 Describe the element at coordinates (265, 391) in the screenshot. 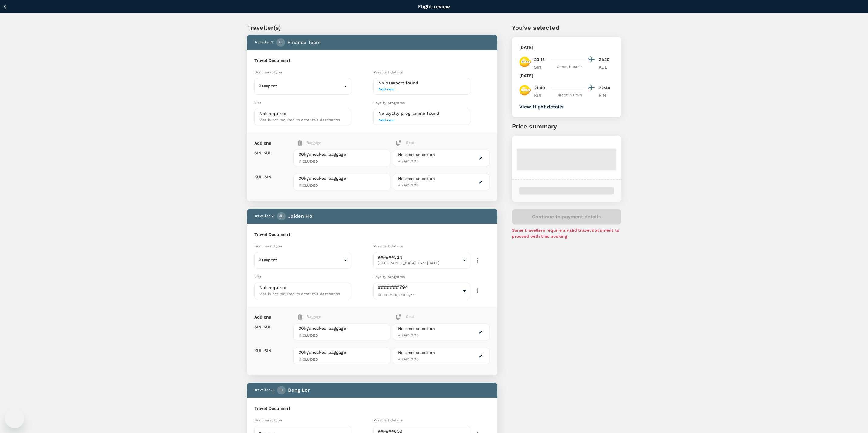

I see `p: Traveller 3 :` at that location.